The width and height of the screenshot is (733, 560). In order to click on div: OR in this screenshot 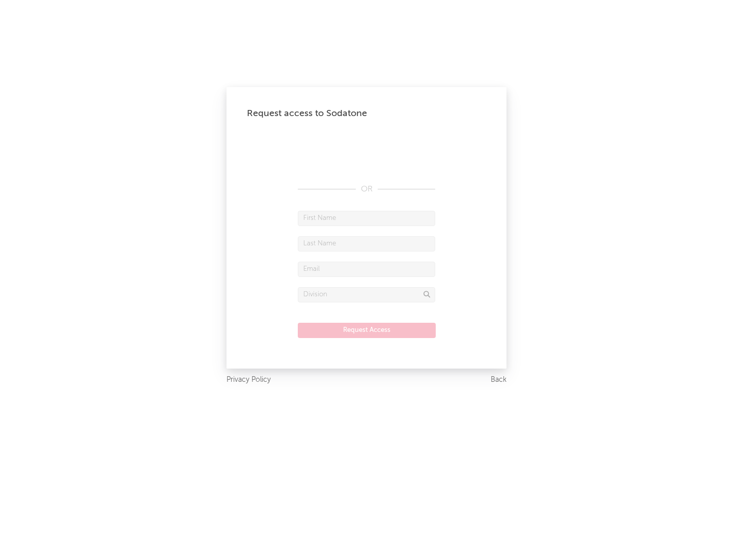, I will do `click(366, 189)`.